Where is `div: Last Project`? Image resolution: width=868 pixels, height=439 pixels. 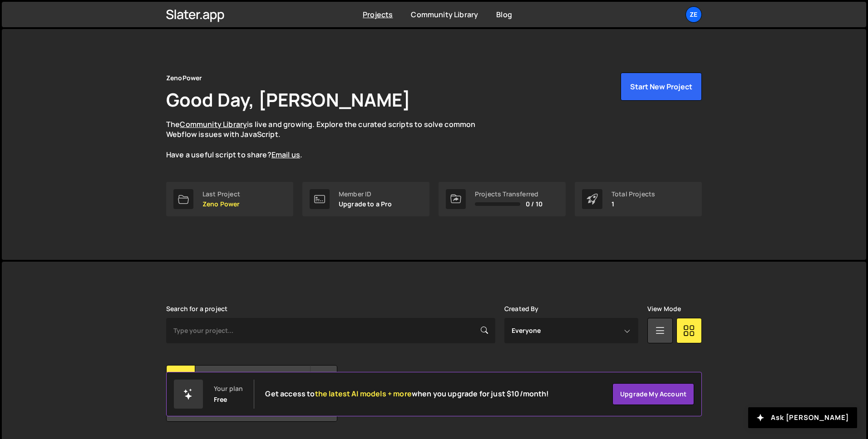
div: Last Project is located at coordinates (221, 194).